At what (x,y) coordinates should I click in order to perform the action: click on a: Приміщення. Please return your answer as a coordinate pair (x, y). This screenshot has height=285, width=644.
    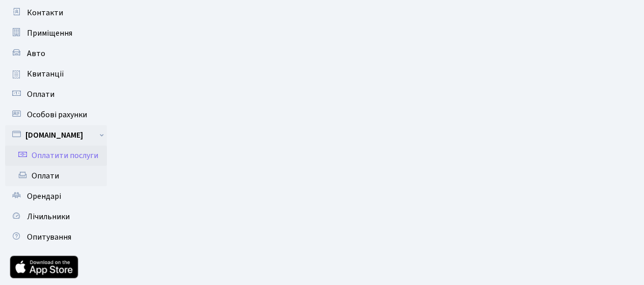
    Looking at the image, I should click on (56, 33).